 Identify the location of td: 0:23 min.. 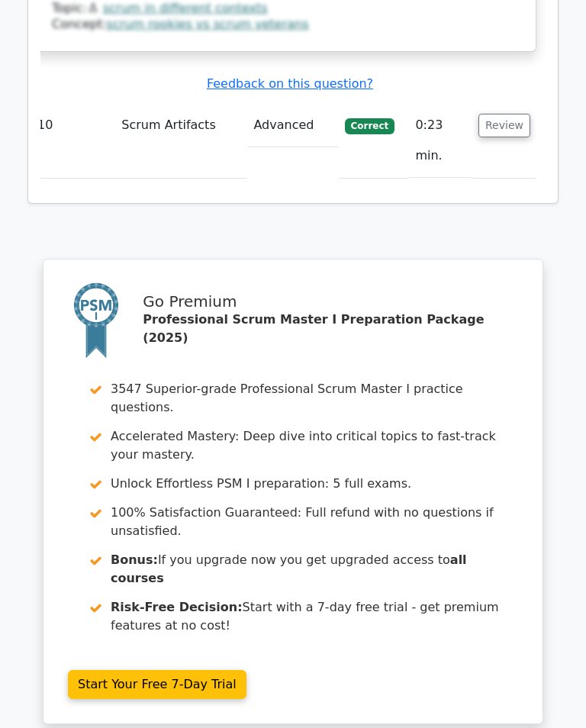
(441, 140).